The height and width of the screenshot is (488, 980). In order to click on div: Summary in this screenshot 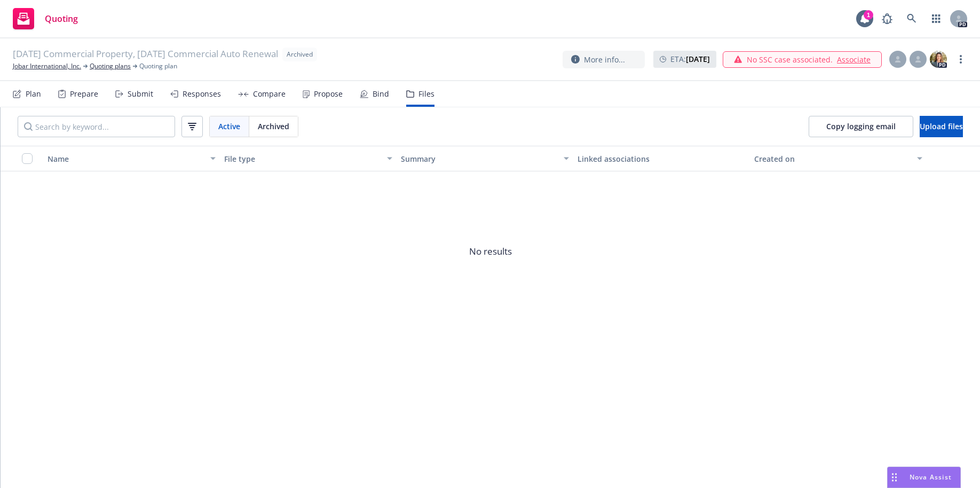, I will do `click(478, 158)`.